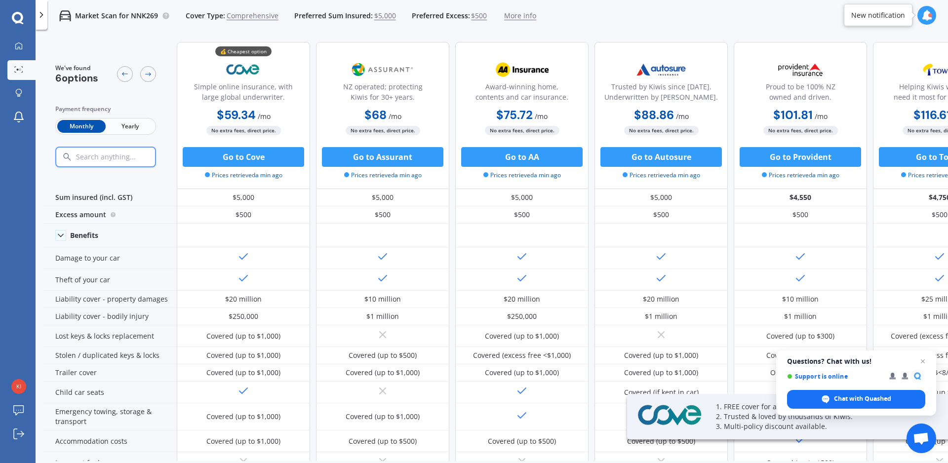  Describe the element at coordinates (653, 114) in the screenshot. I see `b: $88.86` at that location.